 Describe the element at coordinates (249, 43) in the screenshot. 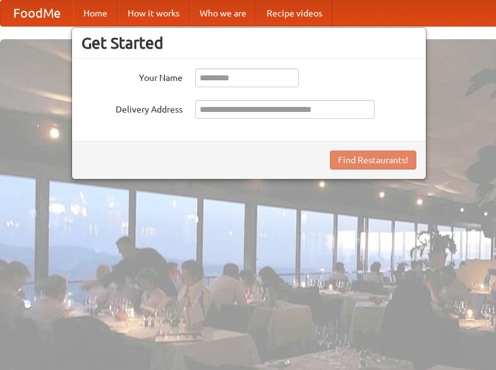

I see `h3: Get Started` at that location.